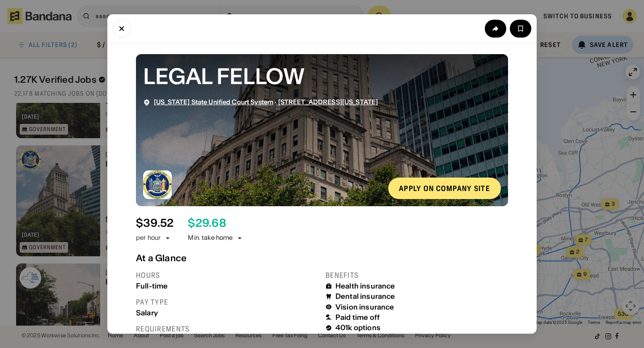 The image size is (644, 348). What do you see at coordinates (365, 296) in the screenshot?
I see `div: Dental insurance` at bounding box center [365, 296].